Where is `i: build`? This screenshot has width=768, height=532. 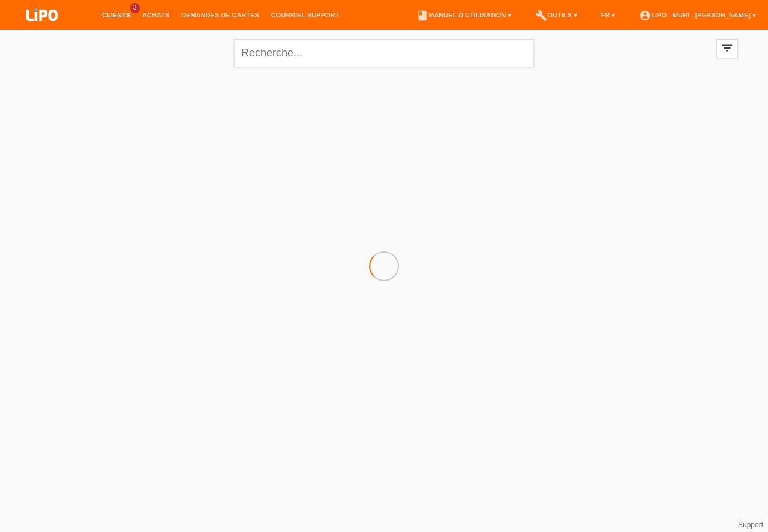 i: build is located at coordinates (541, 15).